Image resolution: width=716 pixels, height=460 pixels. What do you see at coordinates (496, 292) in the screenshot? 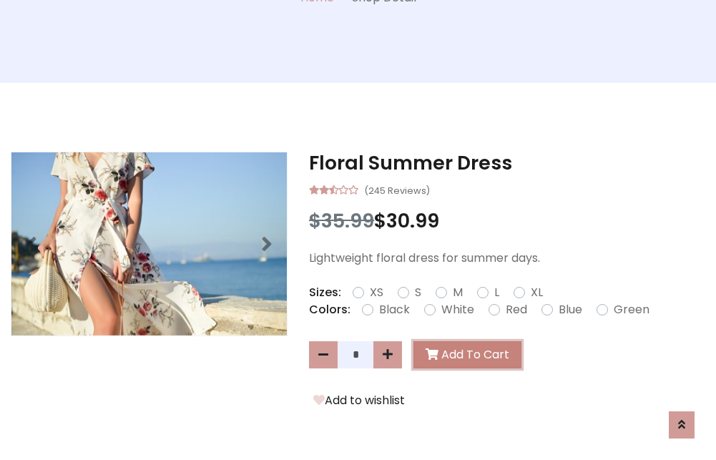
I see `label: L` at bounding box center [496, 292].